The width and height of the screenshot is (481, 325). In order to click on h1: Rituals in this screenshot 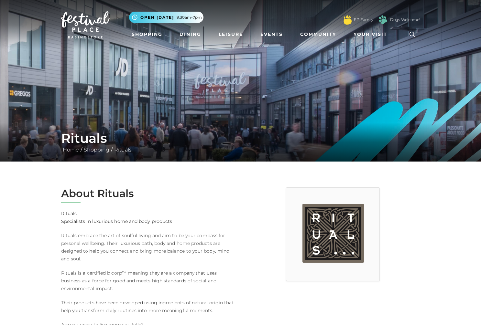, I will do `click(241, 138)`.